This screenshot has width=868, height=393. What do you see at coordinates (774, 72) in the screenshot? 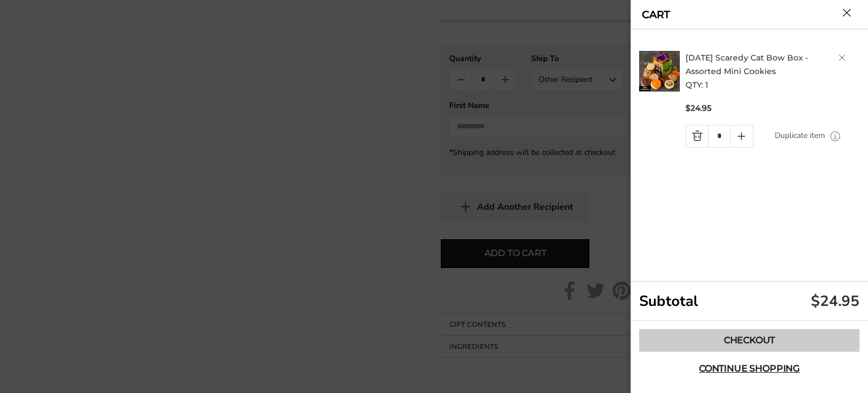
I see `h2: QTY: 1` at bounding box center [774, 72].